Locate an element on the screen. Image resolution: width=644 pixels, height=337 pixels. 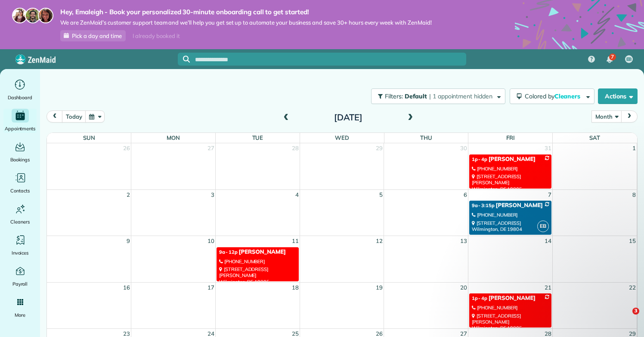
a: 10 is located at coordinates (211, 241).